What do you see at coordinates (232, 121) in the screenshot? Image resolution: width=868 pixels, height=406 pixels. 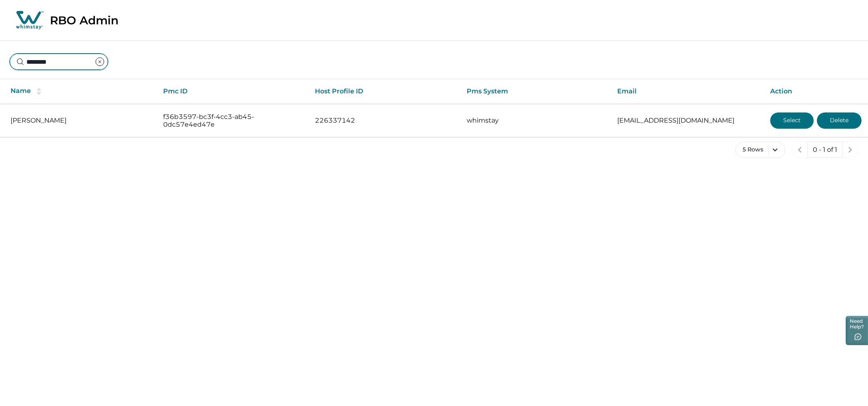 I see `p: f36b3597-bc3f-4cc3-ab45-0dc57e4ed47e` at bounding box center [232, 121].